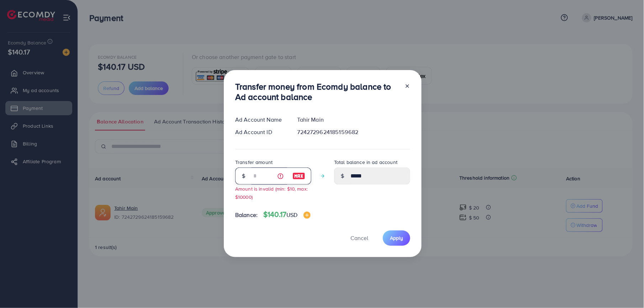 The height and width of the screenshot is (308, 644). Describe the element at coordinates (254, 162) in the screenshot. I see `label: Transfer amount` at that location.